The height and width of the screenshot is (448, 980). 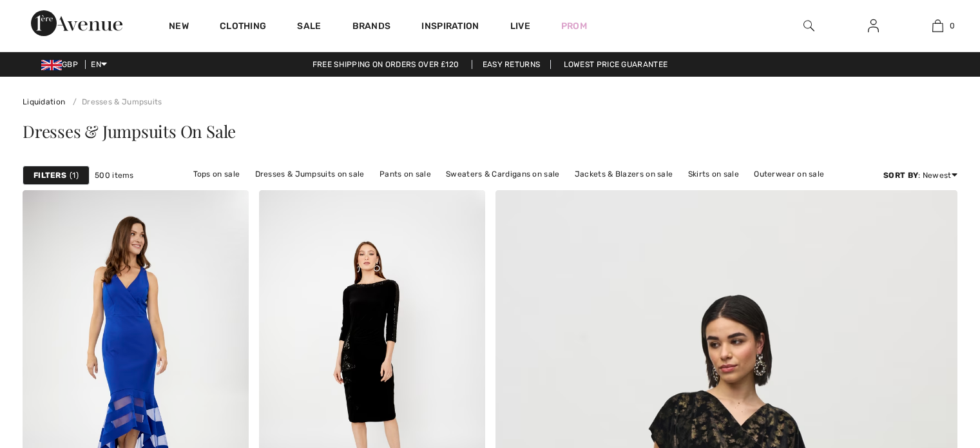 What do you see at coordinates (115, 102) in the screenshot?
I see `a: Dresses & Jumpsuits` at bounding box center [115, 102].